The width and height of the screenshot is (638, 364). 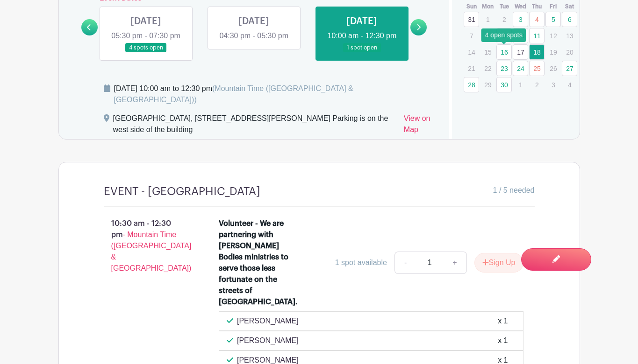 What do you see at coordinates (553, 7) in the screenshot?
I see `th: Fri` at bounding box center [553, 7].